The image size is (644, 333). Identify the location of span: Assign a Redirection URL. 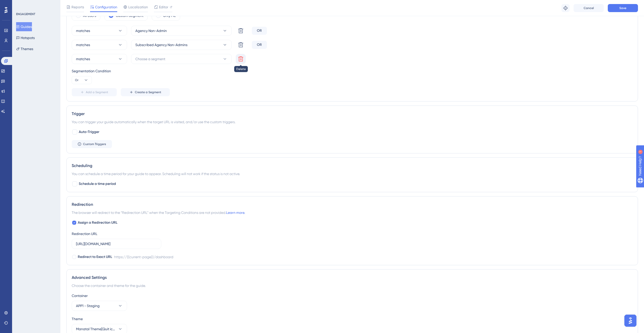
(97, 223).